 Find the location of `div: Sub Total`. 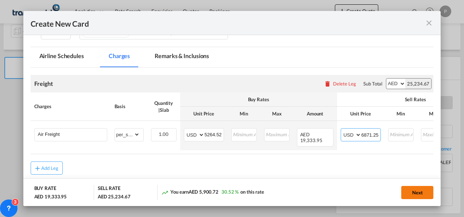

div: Sub Total is located at coordinates (373, 84).